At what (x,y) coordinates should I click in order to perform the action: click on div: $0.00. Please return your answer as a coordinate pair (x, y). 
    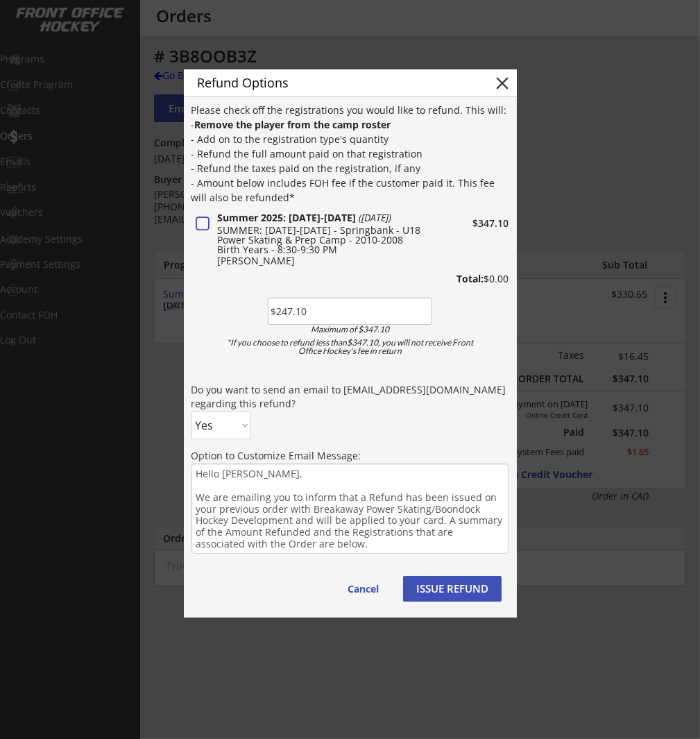
    Looking at the image, I should click on (463, 279).